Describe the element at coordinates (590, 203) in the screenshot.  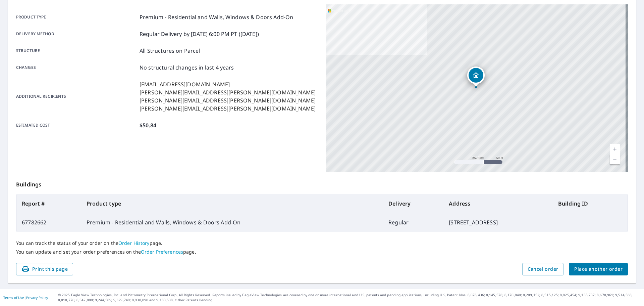
I see `th: Building ID` at that location.